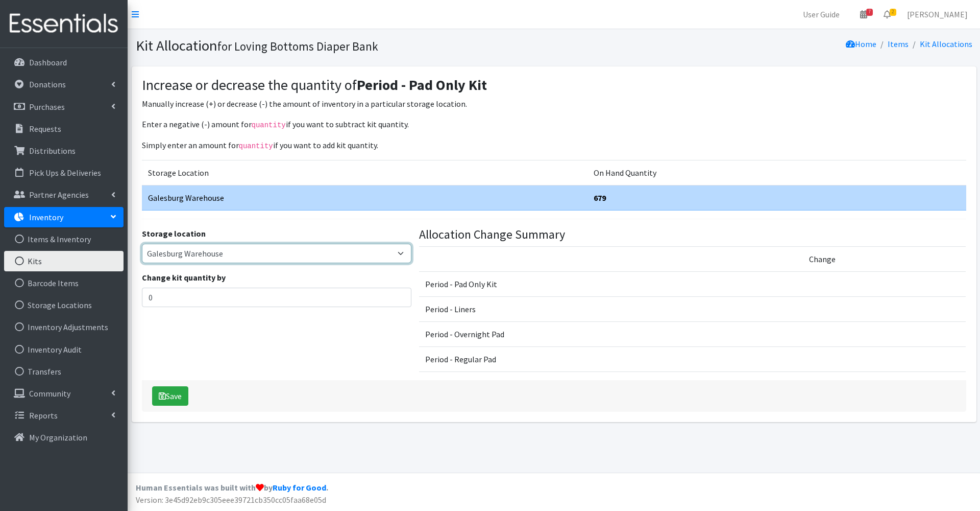 Image resolution: width=980 pixels, height=511 pixels. Describe the element at coordinates (554, 145) in the screenshot. I see `p: Simply enter an amount for if you want to add kit quantity.` at that location.